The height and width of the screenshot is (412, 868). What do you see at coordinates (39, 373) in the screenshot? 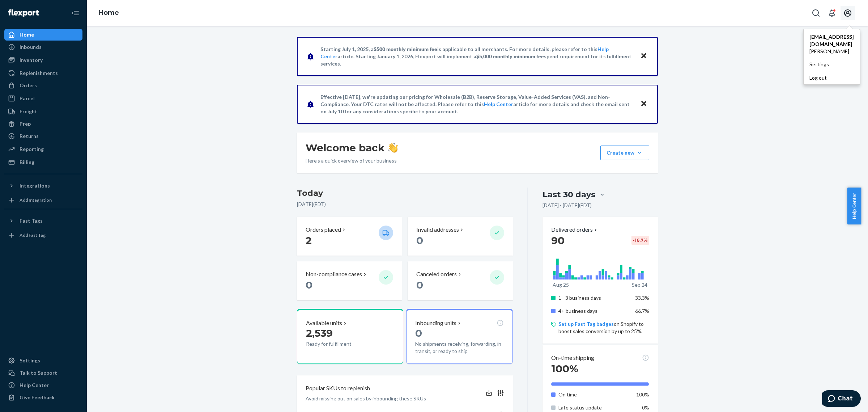
I see `div: Talk to Support` at bounding box center [39, 373].